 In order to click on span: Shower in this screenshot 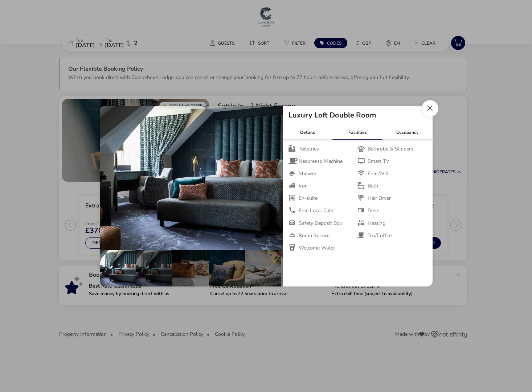, I will do `click(307, 173)`.